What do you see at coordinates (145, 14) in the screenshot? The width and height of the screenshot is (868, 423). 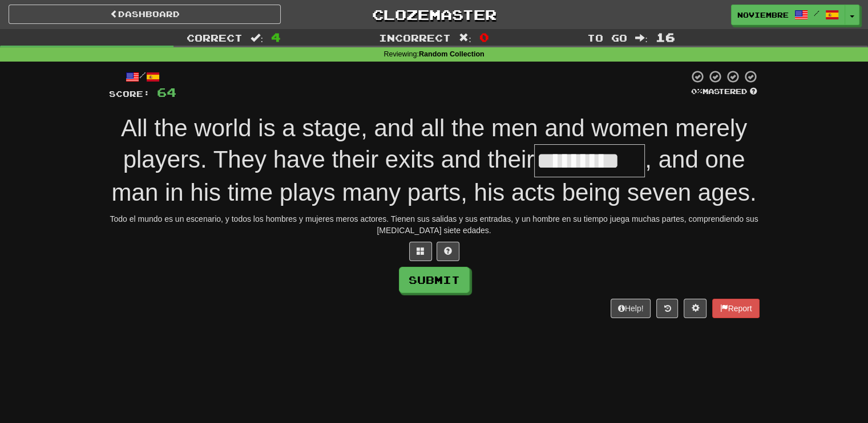 I see `a: Dashboard` at bounding box center [145, 14].